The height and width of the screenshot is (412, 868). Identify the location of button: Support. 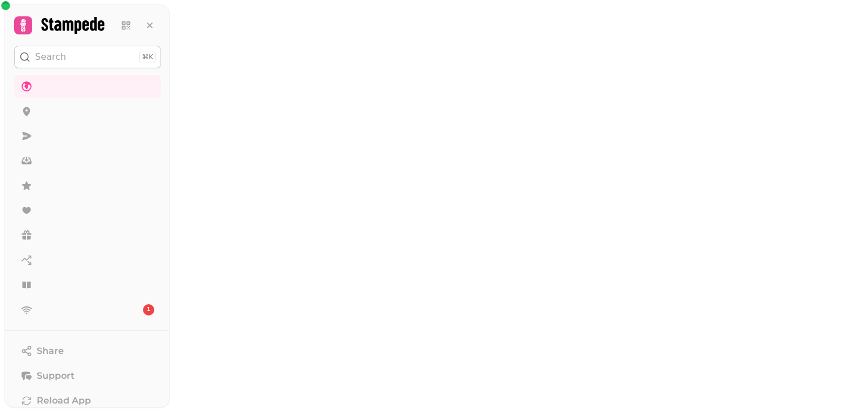
(88, 376).